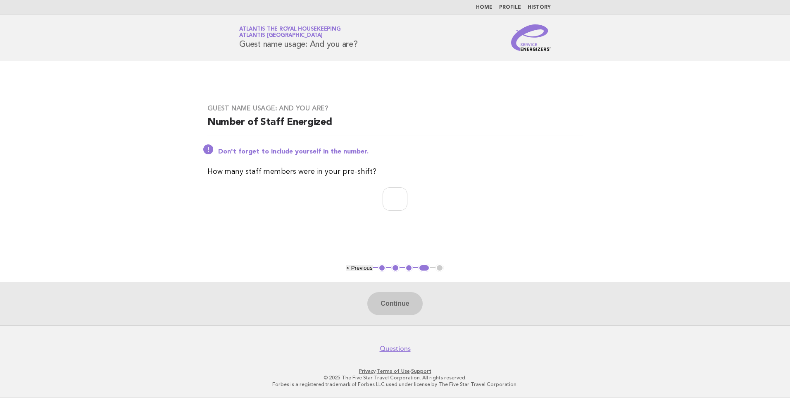  What do you see at coordinates (367, 371) in the screenshot?
I see `a: Privacy` at bounding box center [367, 371].